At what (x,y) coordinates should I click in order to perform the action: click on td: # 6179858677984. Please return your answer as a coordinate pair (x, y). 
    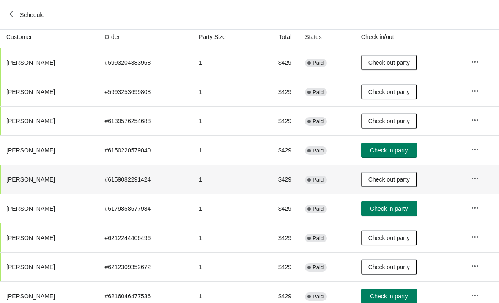
    Looking at the image, I should click on (145, 208).